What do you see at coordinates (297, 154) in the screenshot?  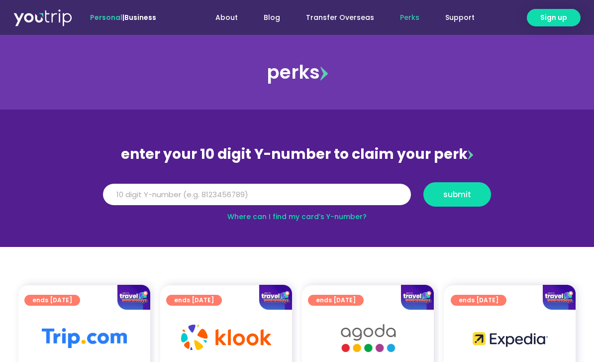 I see `div: enter your 10 digit Y-number to claim your perk` at bounding box center [297, 154].